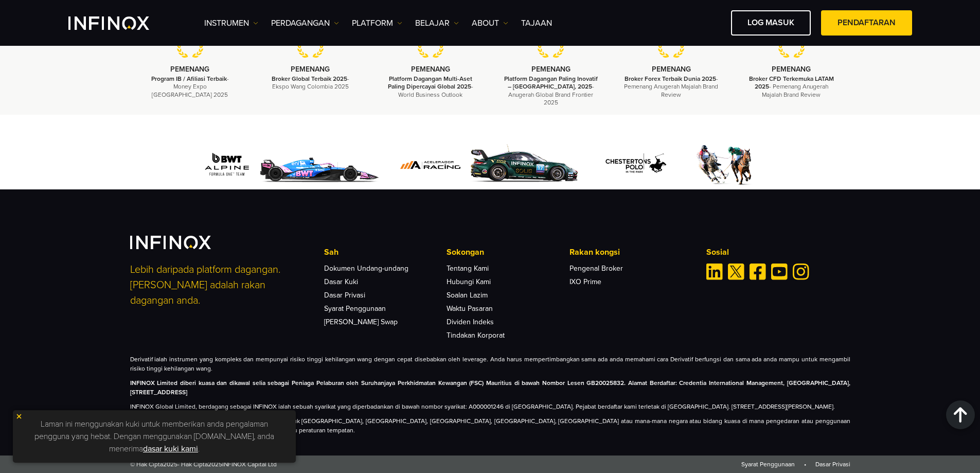 The width and height of the screenshot is (980, 473). Describe the element at coordinates (801, 271) in the screenshot. I see `a: Instagram` at that location.